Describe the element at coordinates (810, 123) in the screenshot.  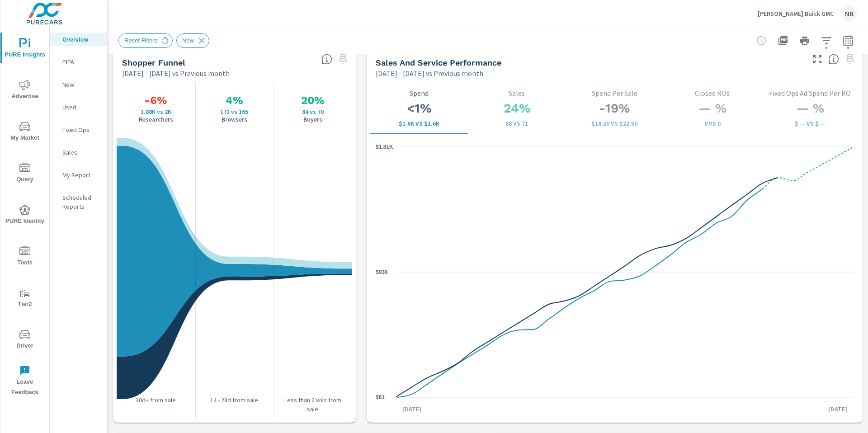
I see `p: $ — vs $ —` at that location.